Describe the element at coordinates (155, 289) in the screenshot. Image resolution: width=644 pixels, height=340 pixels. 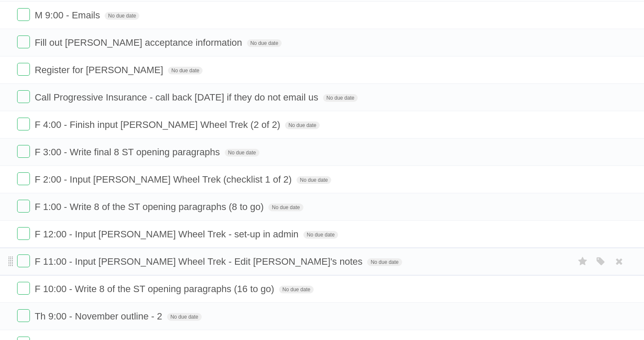
I see `span: F 10:00 - Write 8 of the ST opening paragraphs (16 to go)` at that location.